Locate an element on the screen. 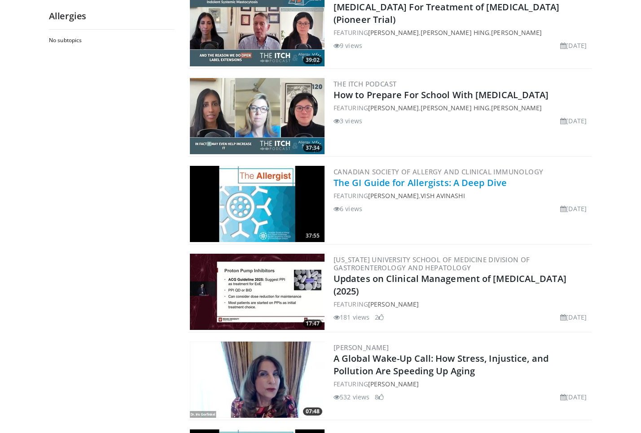 The height and width of the screenshot is (433, 641). div: FEATURING , is located at coordinates (462, 196).